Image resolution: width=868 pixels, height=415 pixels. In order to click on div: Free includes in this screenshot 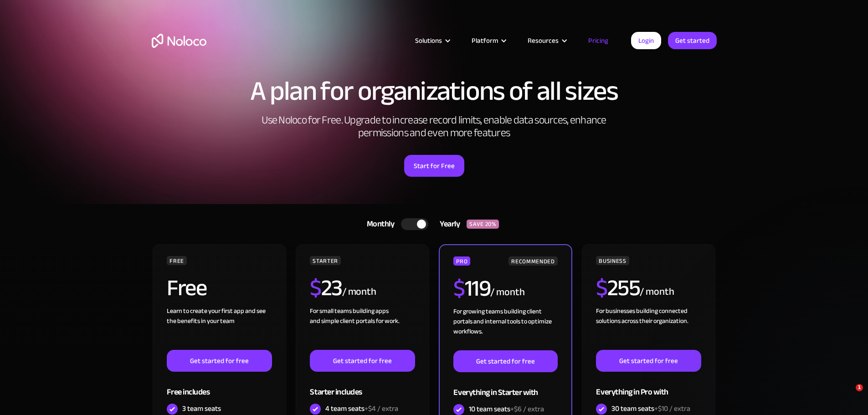, I will do `click(219, 386)`.